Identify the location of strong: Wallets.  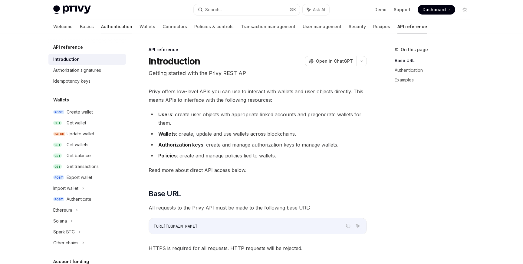
(167, 134).